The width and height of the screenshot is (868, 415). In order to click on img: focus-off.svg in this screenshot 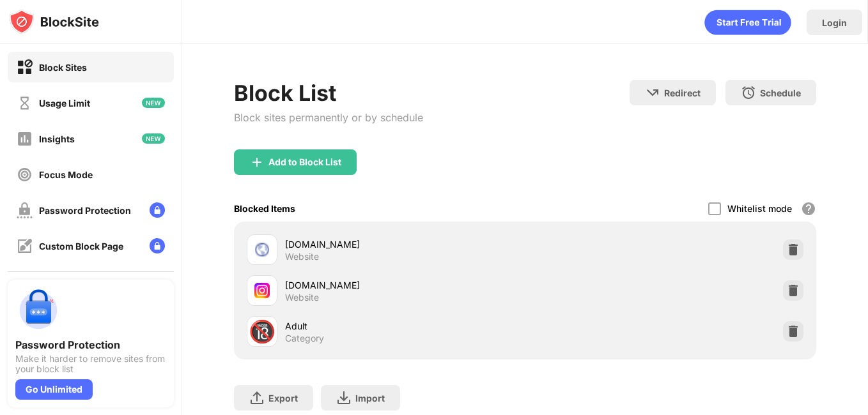, I will do `click(24, 174)`.